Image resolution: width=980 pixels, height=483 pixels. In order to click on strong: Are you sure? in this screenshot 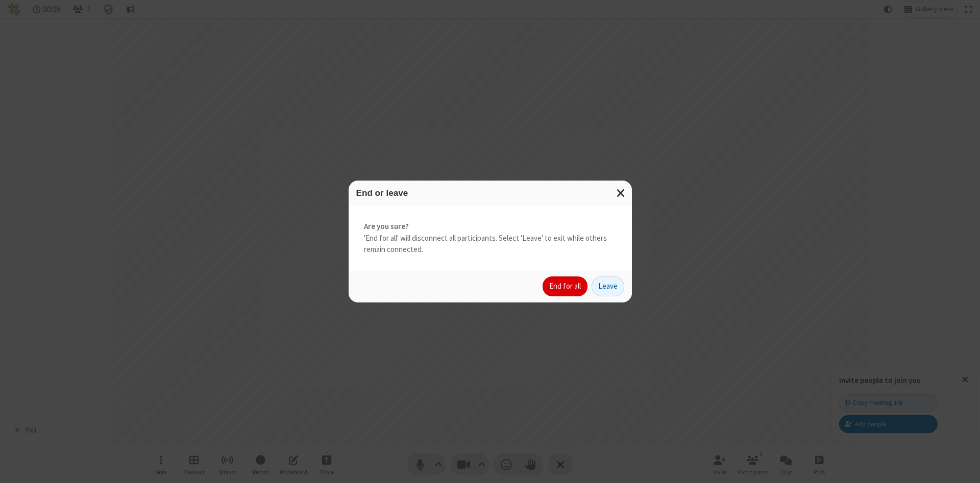, I will do `click(490, 226)`.